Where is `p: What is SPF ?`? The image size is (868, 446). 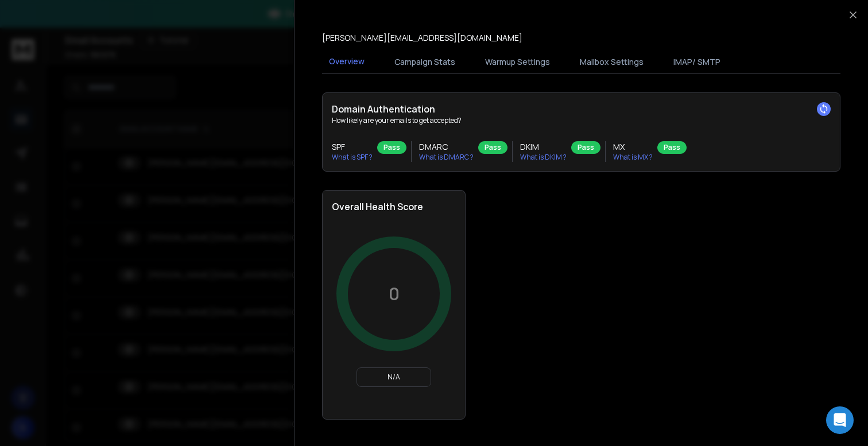
p: What is SPF ? is located at coordinates (352, 157).